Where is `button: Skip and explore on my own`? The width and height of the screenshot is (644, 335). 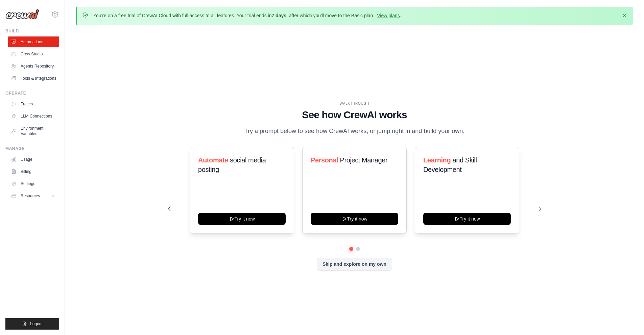
button: Skip and explore on my own is located at coordinates (354, 265).